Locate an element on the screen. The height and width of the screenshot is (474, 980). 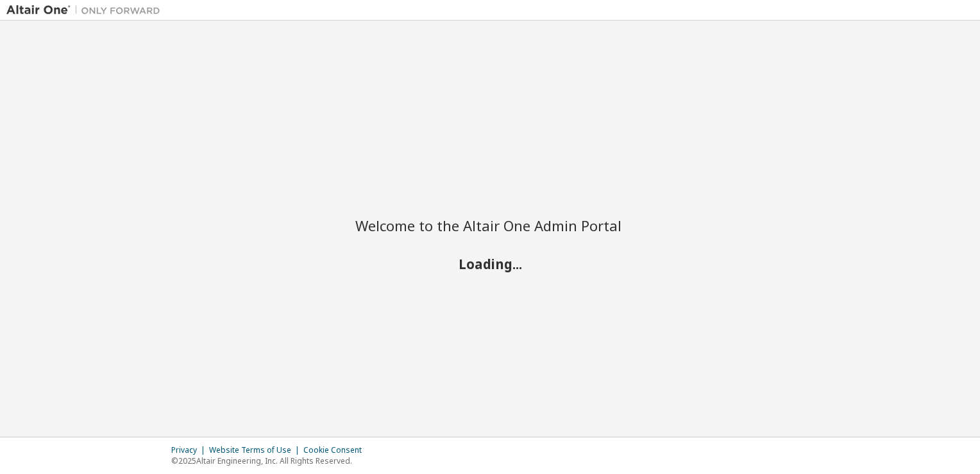
div: Cookie Consent is located at coordinates (336, 450).